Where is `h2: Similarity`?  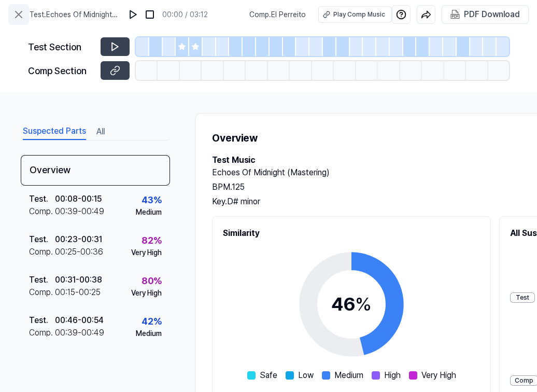 h2: Similarity is located at coordinates (352, 233).